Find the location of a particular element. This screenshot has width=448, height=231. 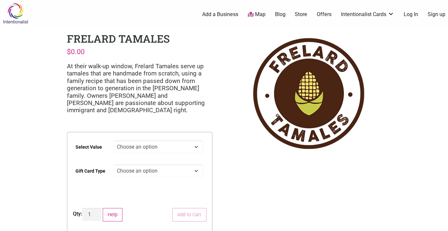

label: Gift Card Type is located at coordinates (90, 171).